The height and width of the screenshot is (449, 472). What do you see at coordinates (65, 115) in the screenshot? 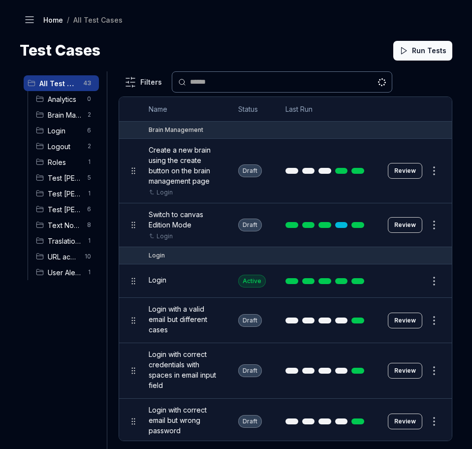
I see `div: Drag to reorderBrain Management2` at bounding box center [65, 115].